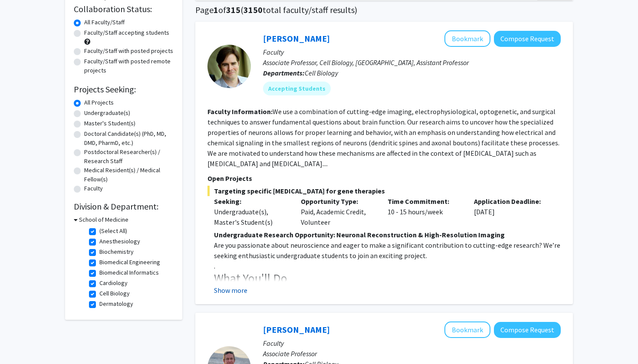 This screenshot has height=364, width=638. What do you see at coordinates (231, 290) in the screenshot?
I see `button: Show more` at bounding box center [231, 290].